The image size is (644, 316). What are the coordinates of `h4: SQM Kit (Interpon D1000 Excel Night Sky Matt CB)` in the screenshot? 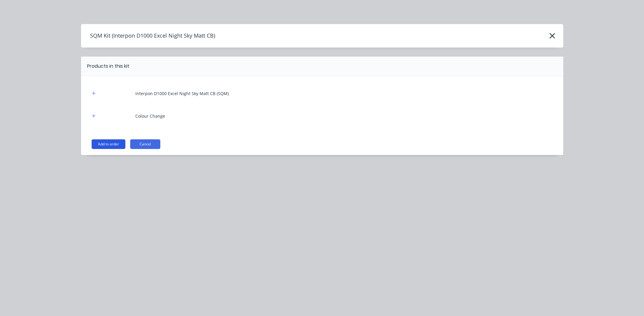 It's located at (148, 36).